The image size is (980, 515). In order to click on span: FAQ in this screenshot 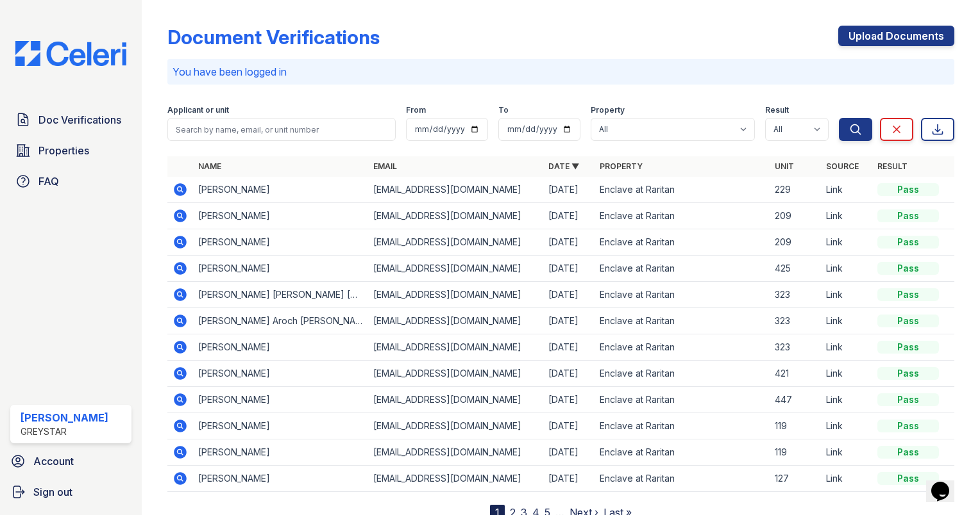, I will do `click(48, 182)`.